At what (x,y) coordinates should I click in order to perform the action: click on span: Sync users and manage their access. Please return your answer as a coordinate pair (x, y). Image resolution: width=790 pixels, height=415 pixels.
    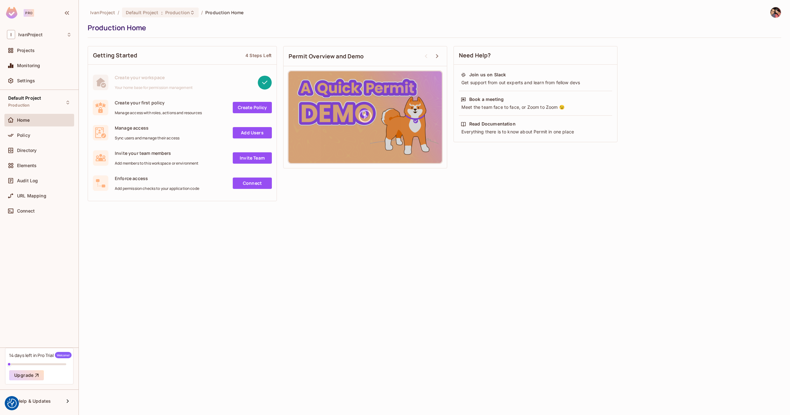
    Looking at the image, I should click on (147, 138).